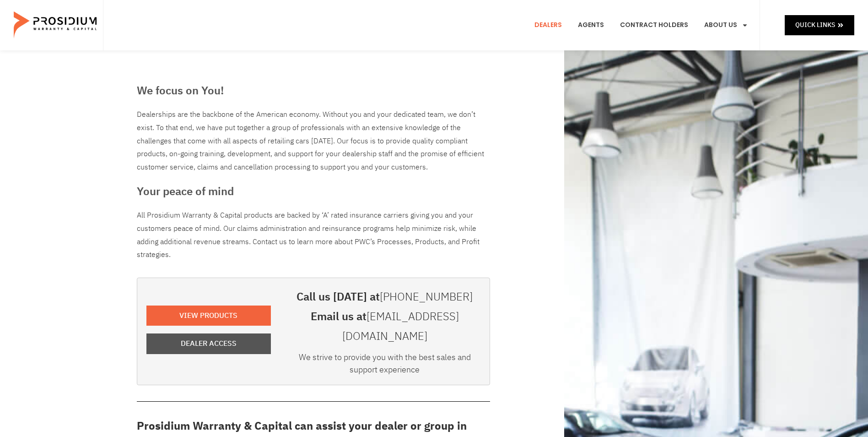 The height and width of the screenshot is (437, 868). What do you see at coordinates (313, 91) in the screenshot?
I see `h3: We focus on You!` at bounding box center [313, 91].